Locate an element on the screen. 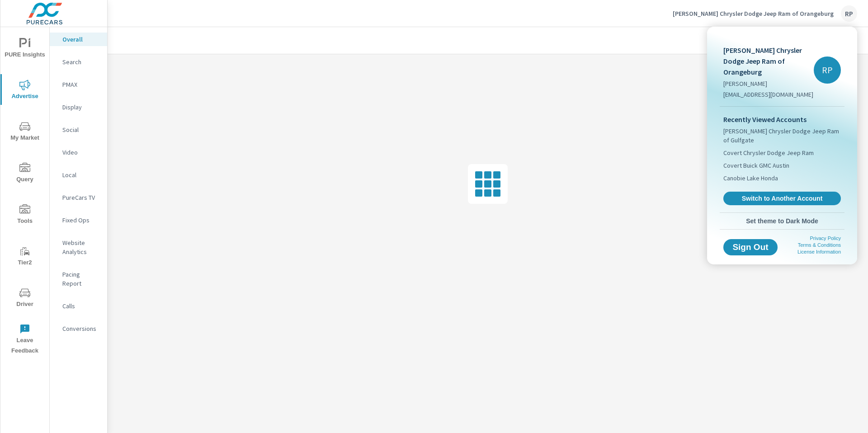 The width and height of the screenshot is (868, 433). span: Set theme to Dark Mode is located at coordinates (782, 221).